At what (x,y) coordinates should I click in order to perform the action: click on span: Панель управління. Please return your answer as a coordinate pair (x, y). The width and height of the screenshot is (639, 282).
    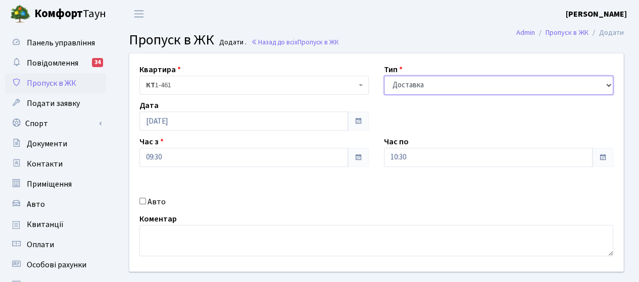
    Looking at the image, I should click on (61, 43).